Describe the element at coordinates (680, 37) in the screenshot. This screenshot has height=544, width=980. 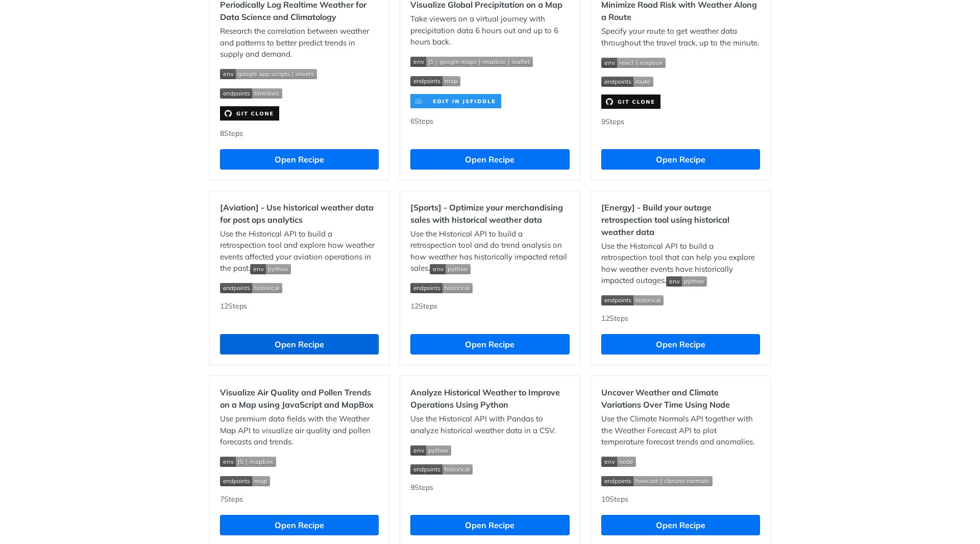
I see `p: Specify your route to get weather data throughout the travel track, up to the minute.` at that location.